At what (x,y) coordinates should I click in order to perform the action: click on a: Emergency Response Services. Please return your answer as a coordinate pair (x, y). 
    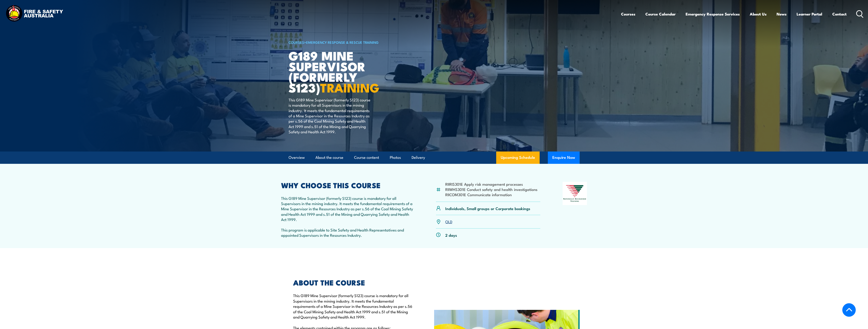
    Looking at the image, I should click on (713, 14).